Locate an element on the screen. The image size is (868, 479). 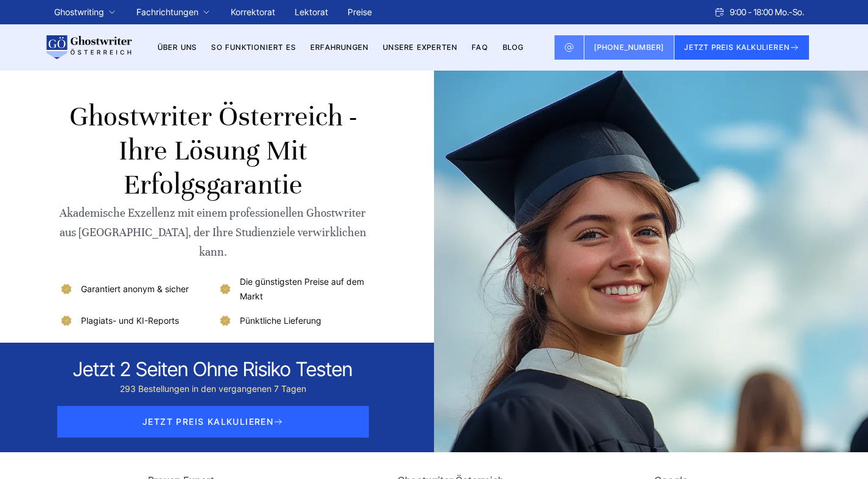
a: So funktioniert es is located at coordinates (253, 47).